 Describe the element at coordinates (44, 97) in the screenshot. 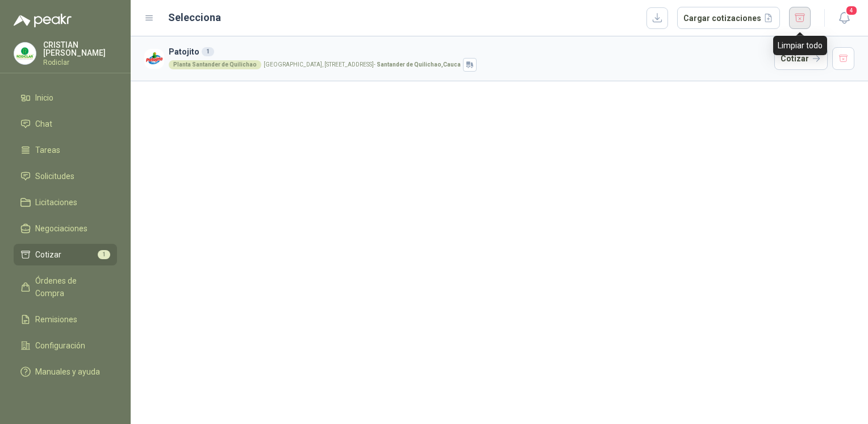

I see `span: Inicio` at that location.